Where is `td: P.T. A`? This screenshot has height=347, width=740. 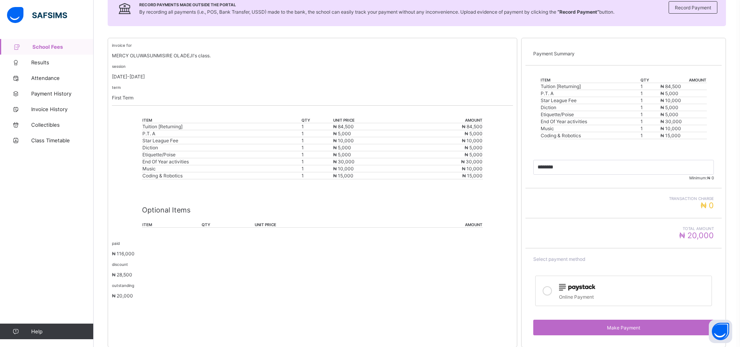
td: P.T. A is located at coordinates (590, 94).